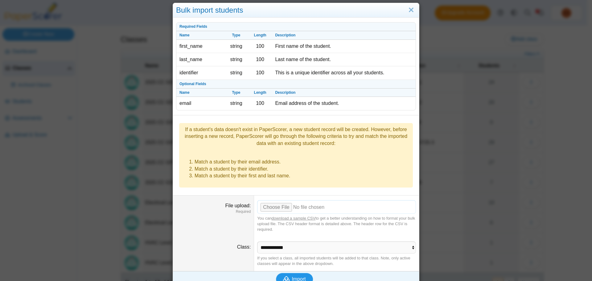 The image size is (592, 281). Describe the element at coordinates (344, 60) in the screenshot. I see `td: Last name of the student.` at that location.